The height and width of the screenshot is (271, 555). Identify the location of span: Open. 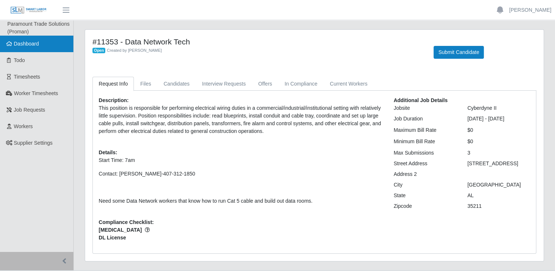
(99, 51).